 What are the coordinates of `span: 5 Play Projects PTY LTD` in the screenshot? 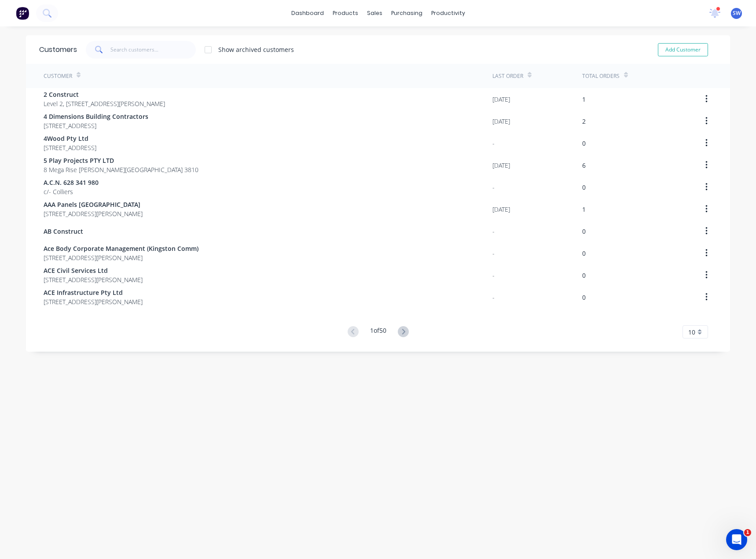 It's located at (121, 161).